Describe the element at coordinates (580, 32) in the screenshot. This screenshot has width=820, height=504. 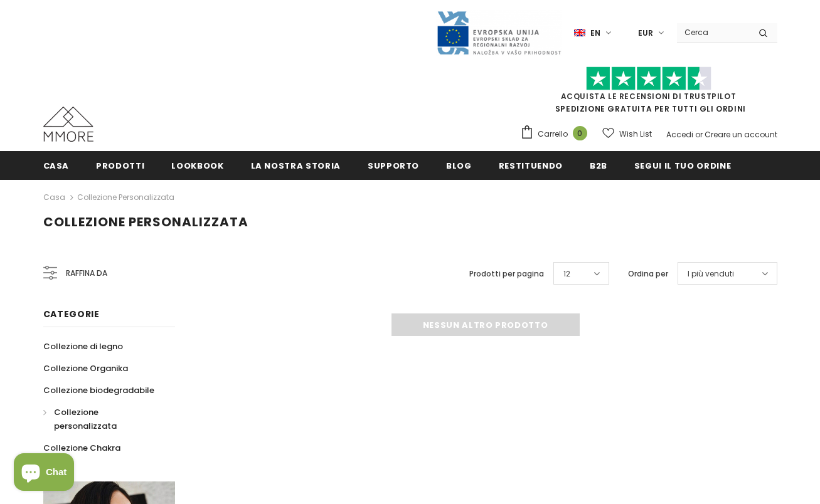
I see `img: i-lang-1.png` at that location.